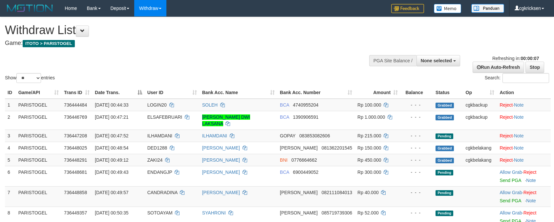 This screenshot has width=554, height=222. What do you see at coordinates (184, 43) in the screenshot?
I see `h4: Game:` at bounding box center [184, 43].